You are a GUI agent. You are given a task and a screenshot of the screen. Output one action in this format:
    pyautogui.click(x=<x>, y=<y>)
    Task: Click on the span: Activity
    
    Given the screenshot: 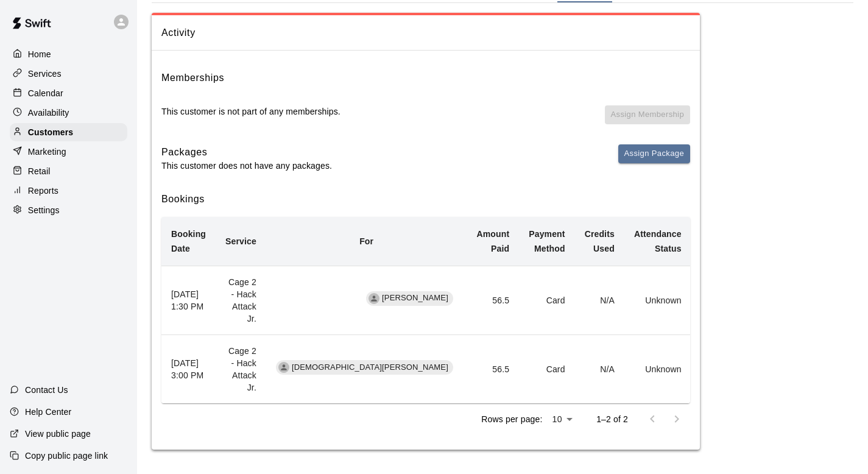 What is the action you would take?
    pyautogui.click(x=425, y=33)
    